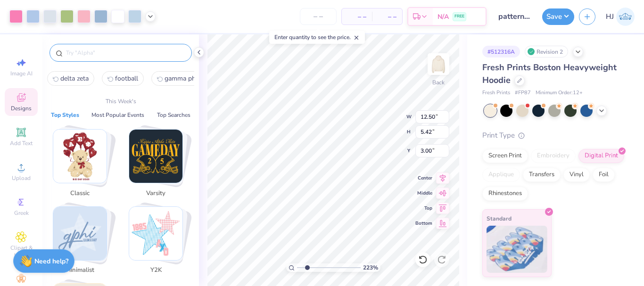  What do you see at coordinates (127, 78) in the screenshot?
I see `span: football` at bounding box center [127, 78].